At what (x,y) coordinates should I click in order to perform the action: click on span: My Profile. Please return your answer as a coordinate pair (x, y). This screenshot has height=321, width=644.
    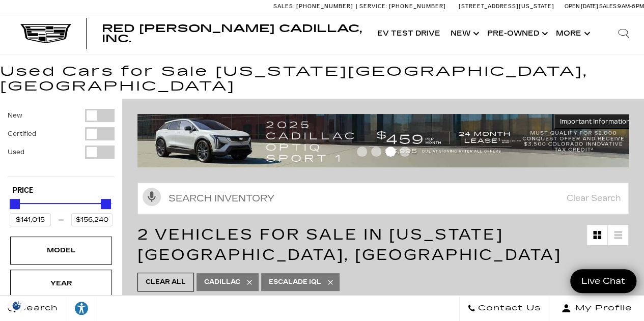
    Looking at the image, I should click on (602, 309).